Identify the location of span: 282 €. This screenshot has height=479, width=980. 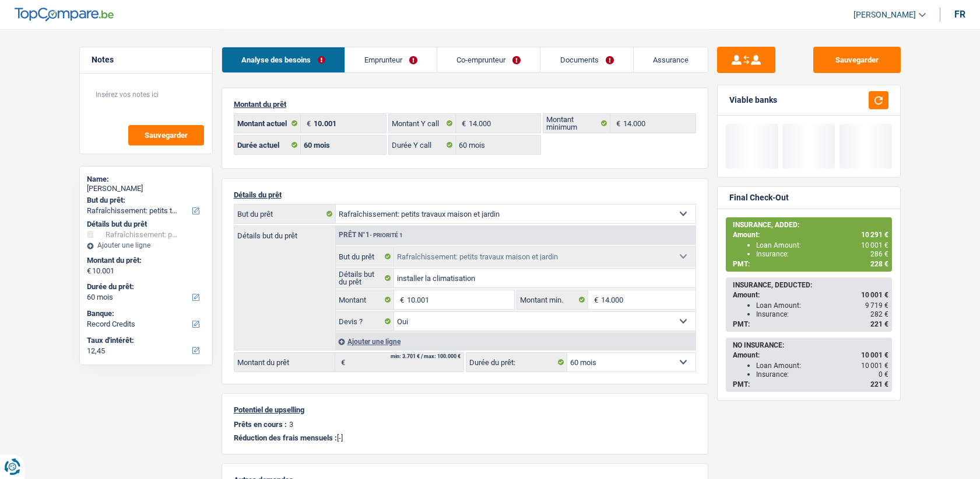
(879, 314).